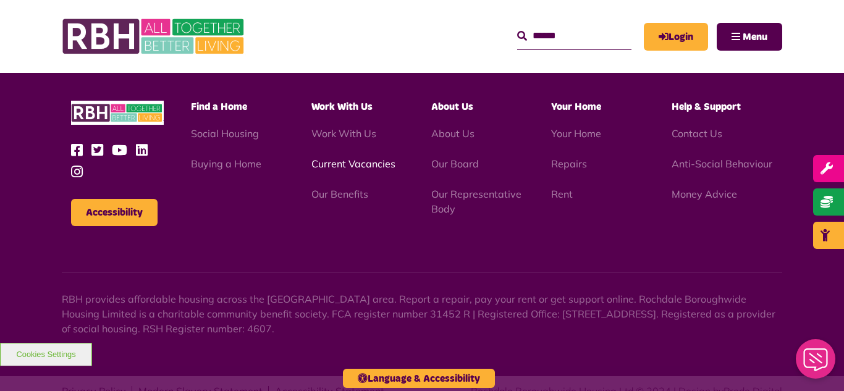  What do you see at coordinates (342, 107) in the screenshot?
I see `span: Work With Us` at bounding box center [342, 107].